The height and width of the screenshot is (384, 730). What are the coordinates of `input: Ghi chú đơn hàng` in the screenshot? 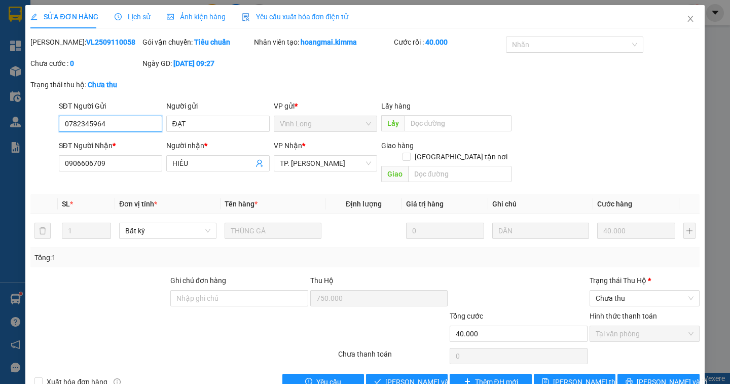 It's located at (239, 298).